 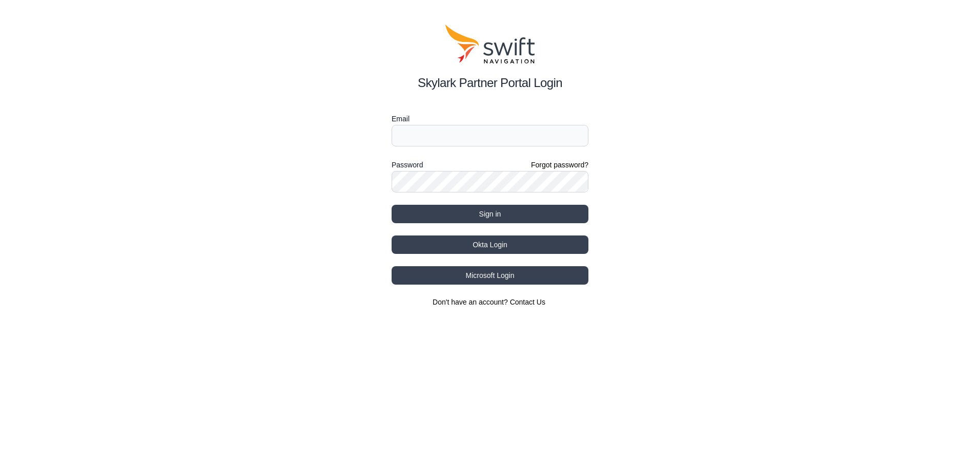 I want to click on a: Contact Us, so click(x=527, y=303).